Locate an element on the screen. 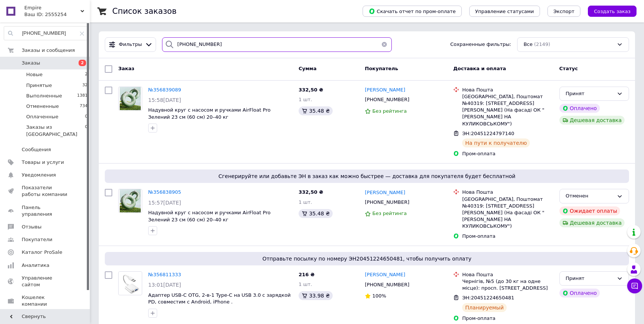 The height and width of the screenshot is (324, 644). span: Покупатель is located at coordinates (381, 69).